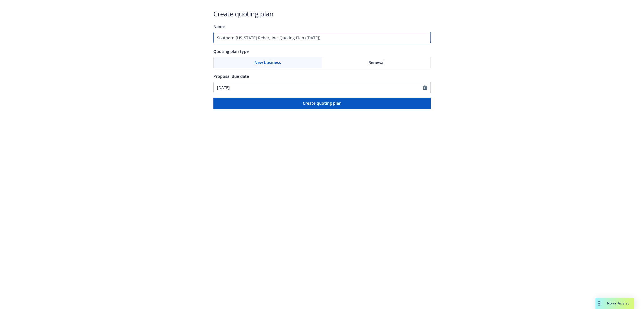 The width and height of the screenshot is (644, 309). I want to click on h1: Create quoting plan, so click(322, 14).